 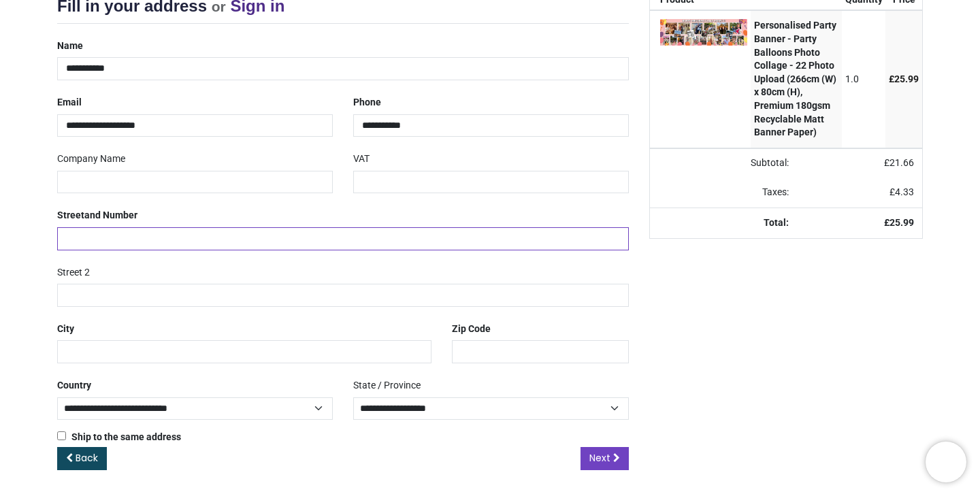 I want to click on label: Country, so click(x=74, y=386).